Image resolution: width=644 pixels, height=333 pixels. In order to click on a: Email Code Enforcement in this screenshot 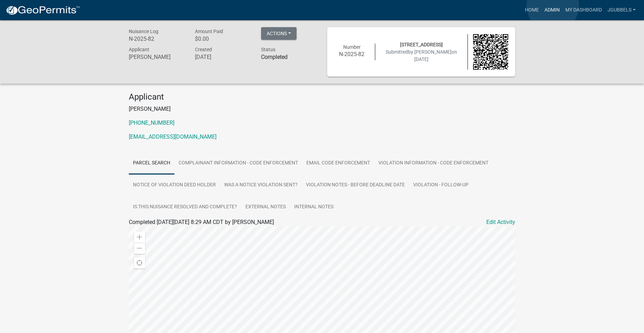, I will do `click(338, 163)`.